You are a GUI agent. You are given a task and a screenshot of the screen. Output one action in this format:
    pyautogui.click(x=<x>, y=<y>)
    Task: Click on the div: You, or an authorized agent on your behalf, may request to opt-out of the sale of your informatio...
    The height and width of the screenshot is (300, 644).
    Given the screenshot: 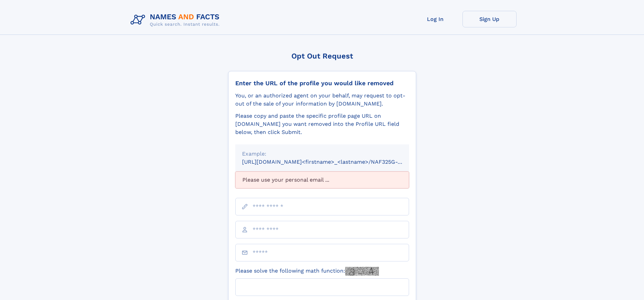 What is the action you would take?
    pyautogui.click(x=322, y=100)
    